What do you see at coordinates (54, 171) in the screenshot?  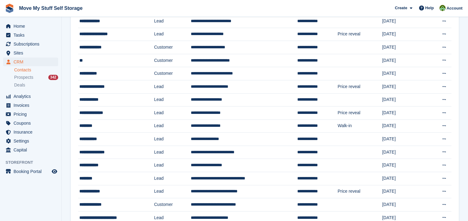 I see `a: Preview store` at bounding box center [54, 171].